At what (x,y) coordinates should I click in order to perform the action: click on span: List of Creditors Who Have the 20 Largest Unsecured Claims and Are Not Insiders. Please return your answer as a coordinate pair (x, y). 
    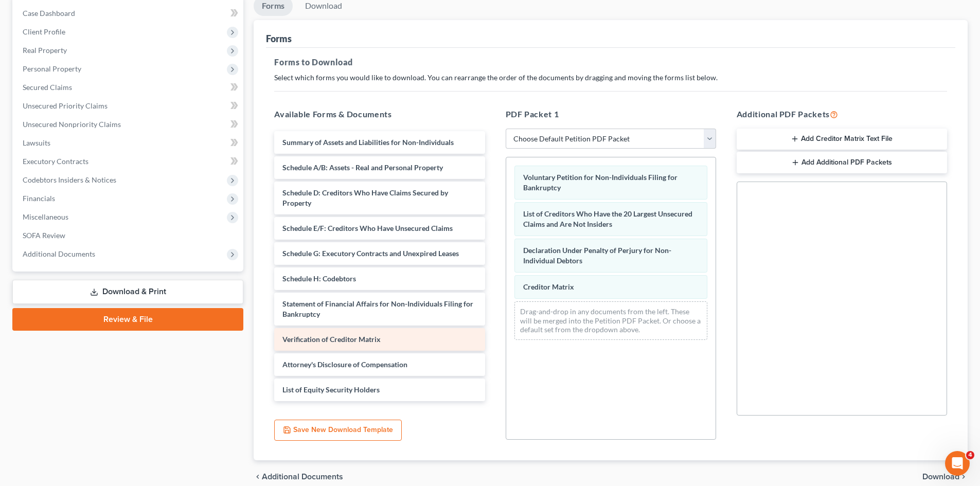
    Looking at the image, I should click on (607, 218).